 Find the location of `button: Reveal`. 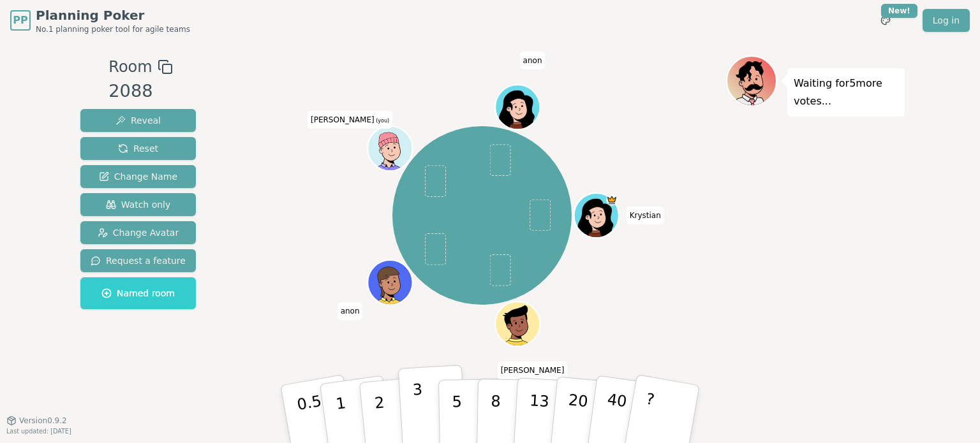

button: Reveal is located at coordinates (138, 121).